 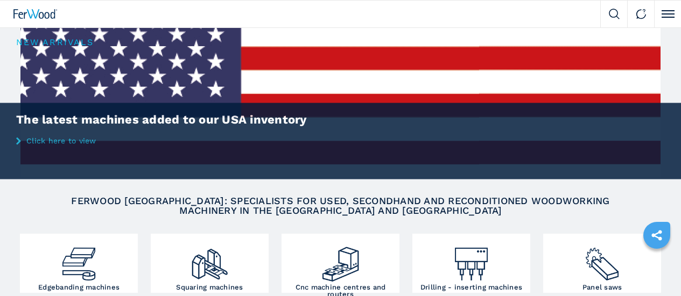 I want to click on h3: Drilling - inserting machines, so click(x=471, y=287).